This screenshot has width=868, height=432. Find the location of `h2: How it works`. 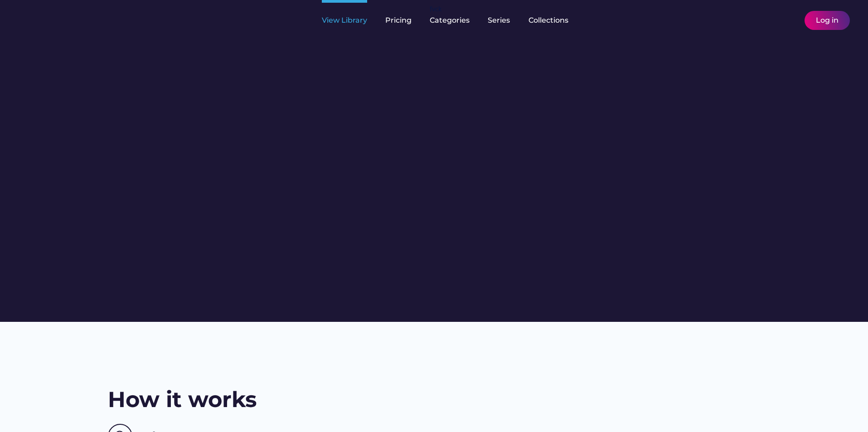

h2: How it works is located at coordinates (182, 400).